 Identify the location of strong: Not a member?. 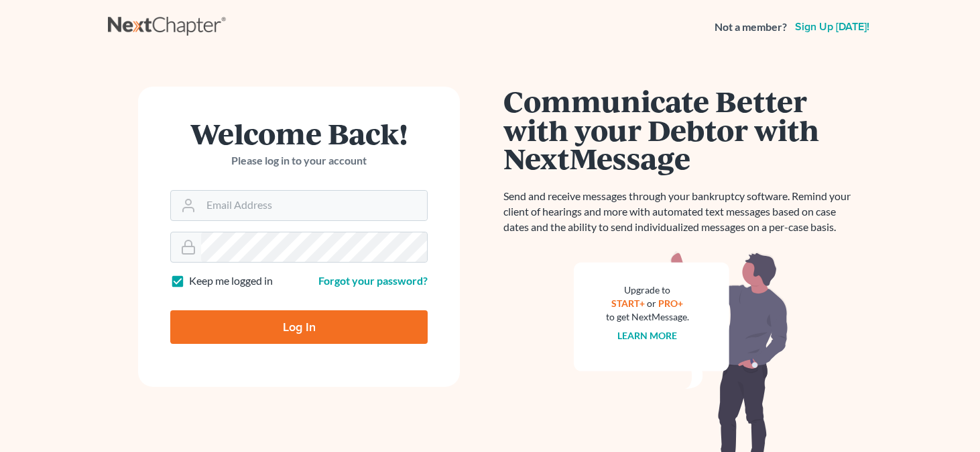
(751, 27).